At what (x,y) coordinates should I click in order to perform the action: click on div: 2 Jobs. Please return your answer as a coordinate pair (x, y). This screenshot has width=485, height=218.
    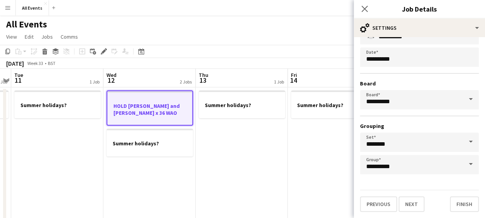
    Looking at the image, I should click on (186, 81).